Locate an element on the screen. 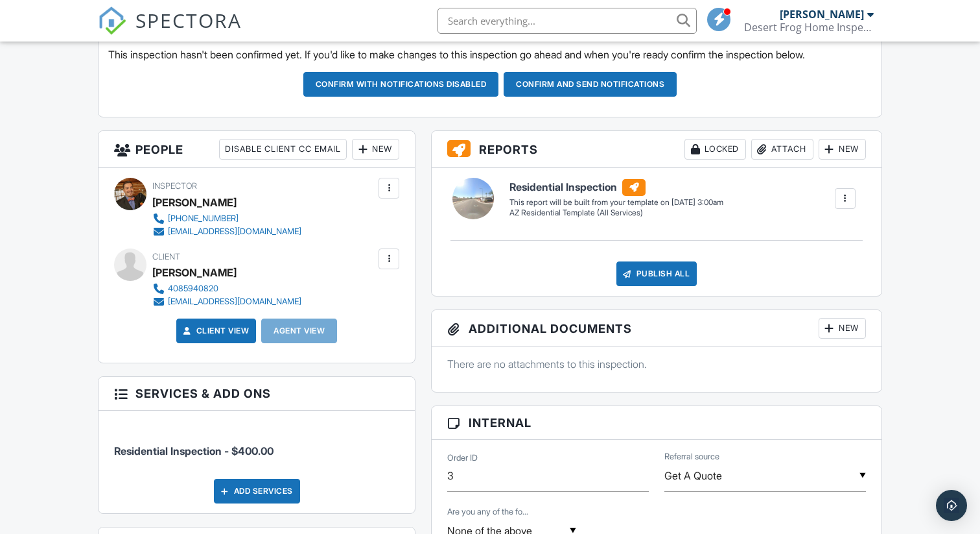 This screenshot has width=980, height=534. a: 4085940820 is located at coordinates (227, 289).